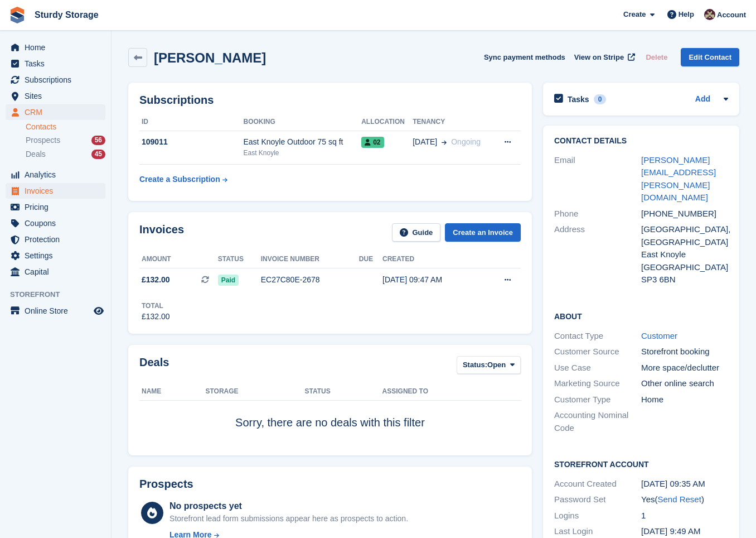 The height and width of the screenshot is (538, 756). Describe the element at coordinates (597, 351) in the screenshot. I see `div: Customer Source` at that location.